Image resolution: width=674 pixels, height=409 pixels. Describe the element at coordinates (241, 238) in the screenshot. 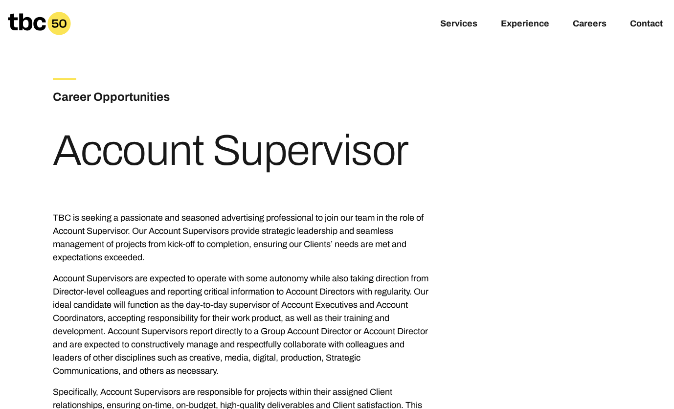

I see `p: TBC is seeking a passionate and seasoned advertising professional to join our team in the role of...` at that location.